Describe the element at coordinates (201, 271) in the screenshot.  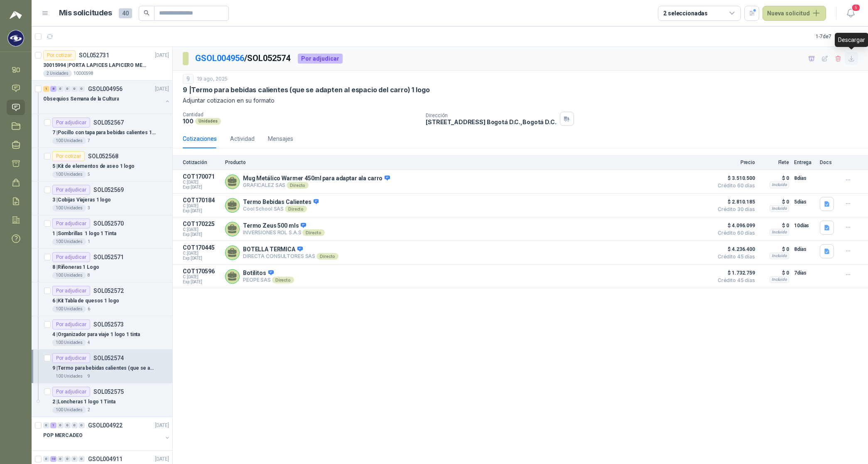
I see `p: COT170596` at that location.